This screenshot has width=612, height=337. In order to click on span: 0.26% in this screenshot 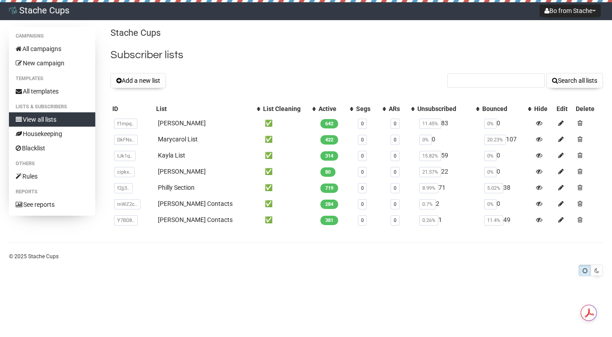, I will do `click(429, 220)`.